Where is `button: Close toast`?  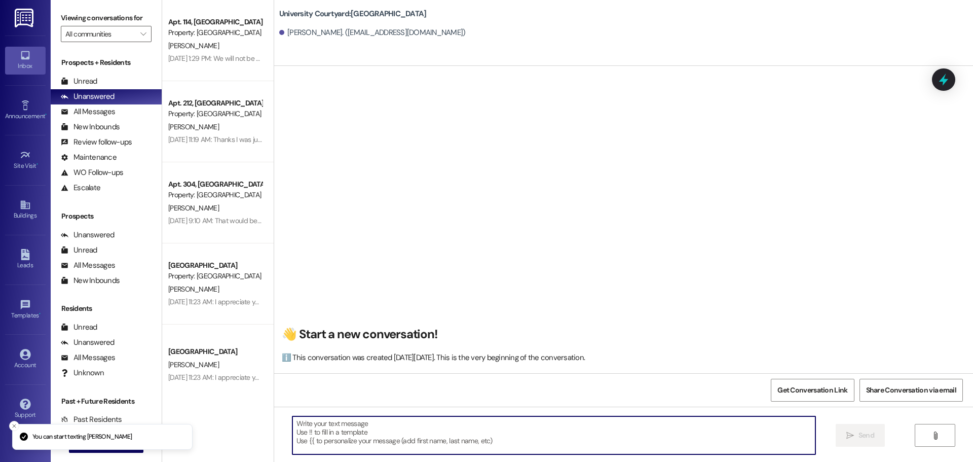
button: Close toast is located at coordinates (14, 426).